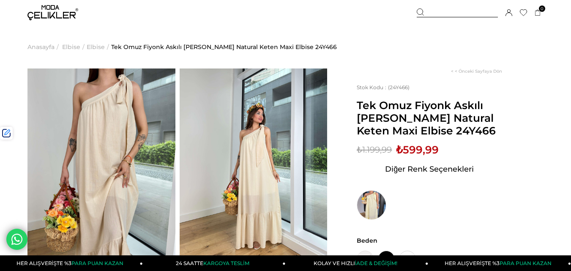  I want to click on span: İADE & DEĞİŞİM!, so click(376, 263).